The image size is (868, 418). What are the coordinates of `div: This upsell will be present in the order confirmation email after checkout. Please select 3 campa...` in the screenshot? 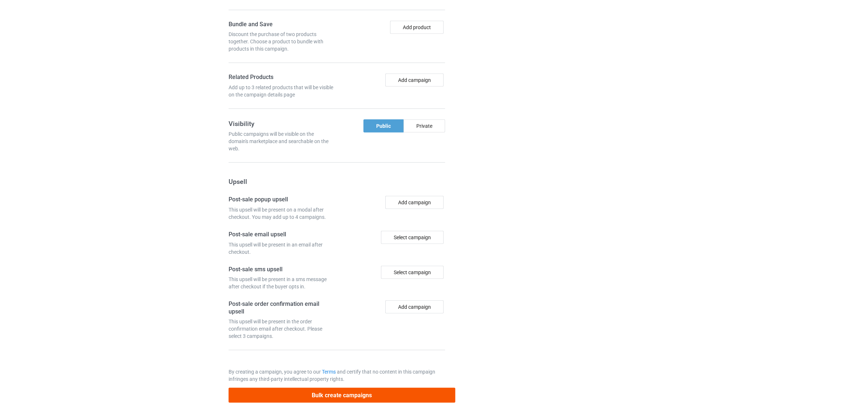 It's located at (281, 329).